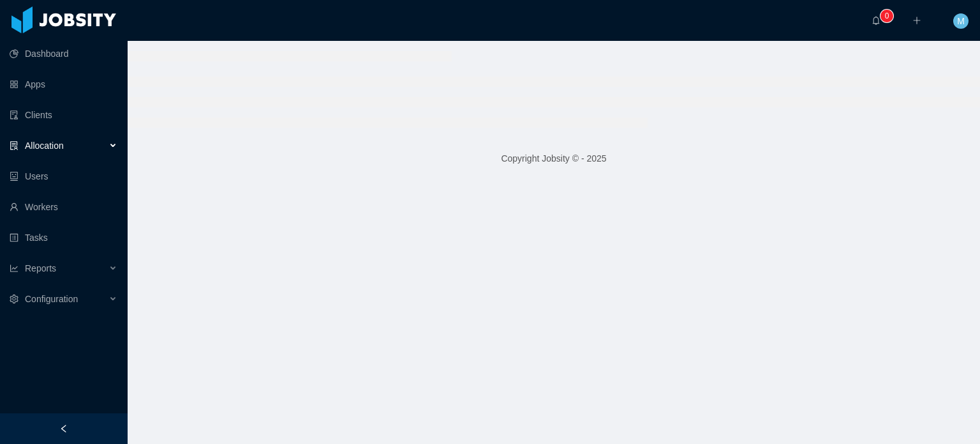 This screenshot has height=444, width=980. Describe the element at coordinates (63, 238) in the screenshot. I see `a: icon: profileTasks` at that location.